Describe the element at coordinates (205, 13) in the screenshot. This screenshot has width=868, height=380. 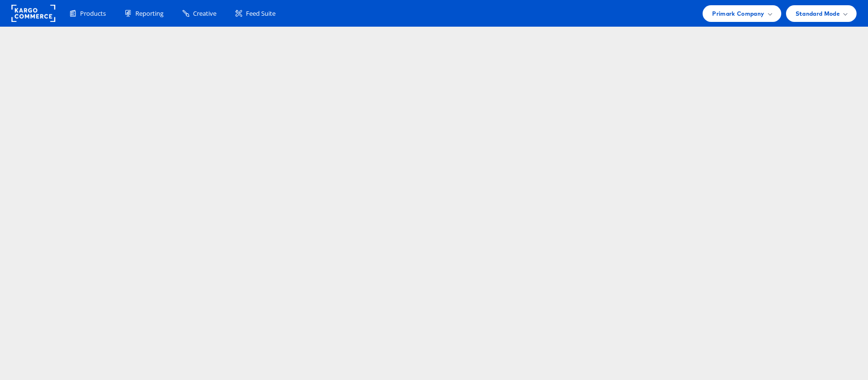
I see `span: Creative` at that location.